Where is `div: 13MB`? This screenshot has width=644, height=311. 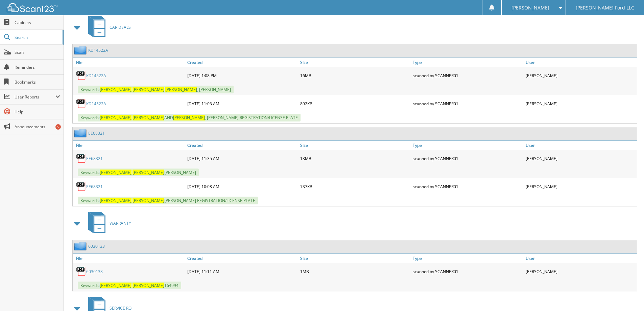
div: 13MB is located at coordinates (355, 159).